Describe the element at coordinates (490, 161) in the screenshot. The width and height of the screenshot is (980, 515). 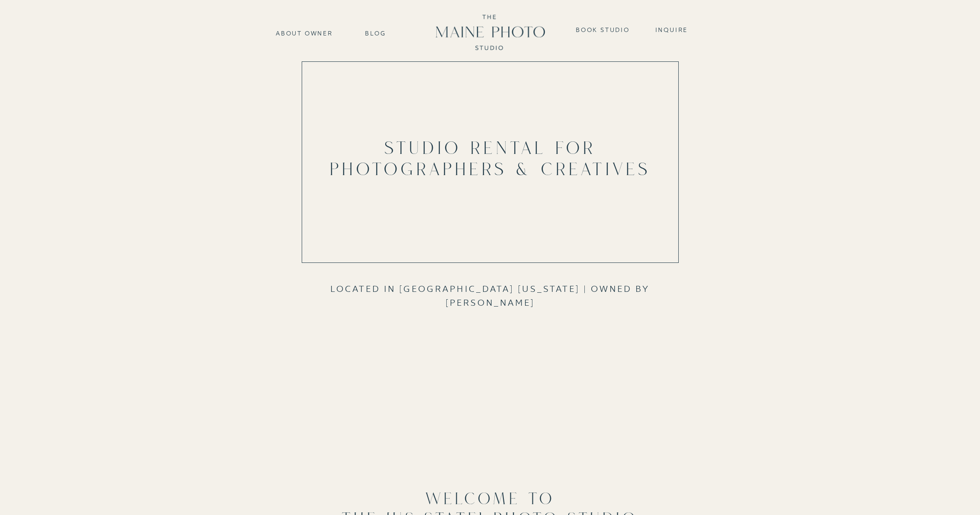
I see `video: Your browser does not support the video tag.` at that location.